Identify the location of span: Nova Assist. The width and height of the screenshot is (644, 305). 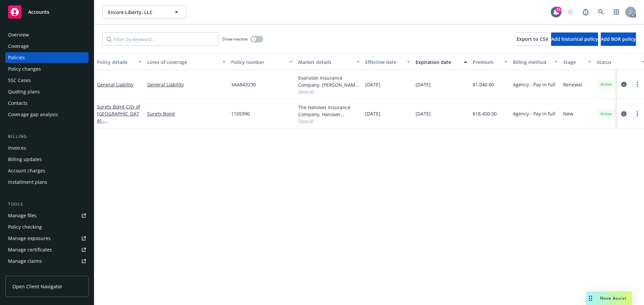
(613, 298).